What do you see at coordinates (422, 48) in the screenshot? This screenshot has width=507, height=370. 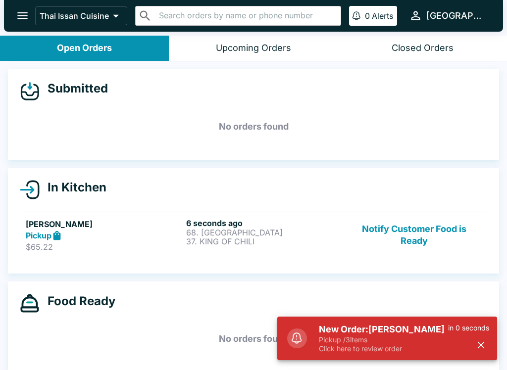 I see `div: Closed Orders` at bounding box center [422, 48].